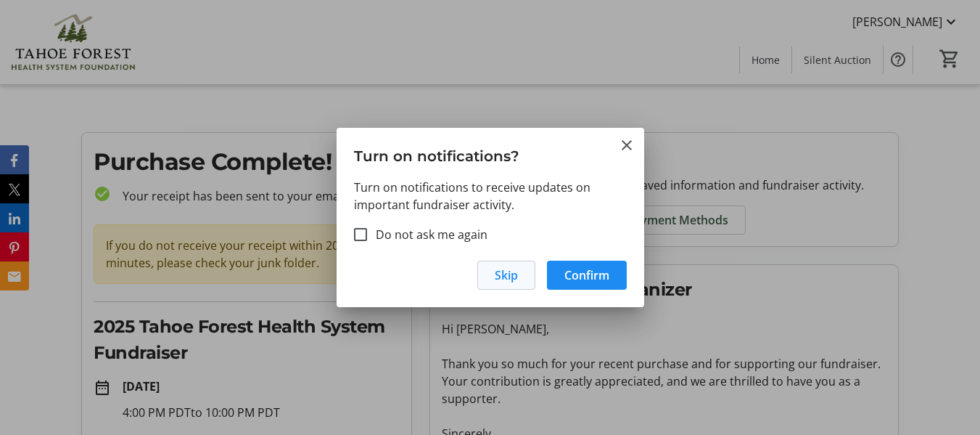 This screenshot has height=435, width=980. What do you see at coordinates (428, 234) in the screenshot?
I see `label: Do not ask me again` at bounding box center [428, 234].